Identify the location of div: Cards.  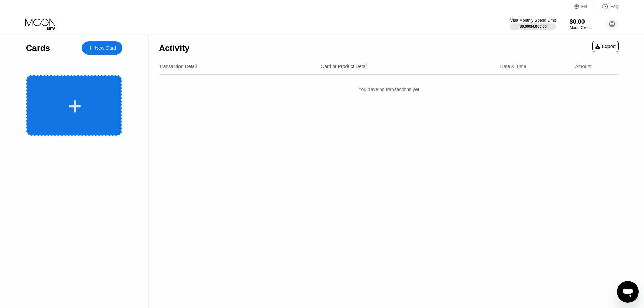
(38, 48).